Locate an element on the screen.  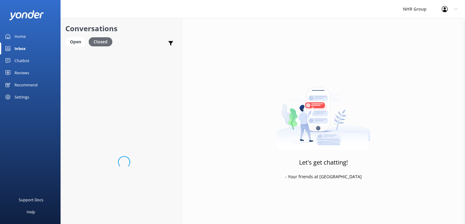
h3: Let's get chatting! is located at coordinates (323, 162).